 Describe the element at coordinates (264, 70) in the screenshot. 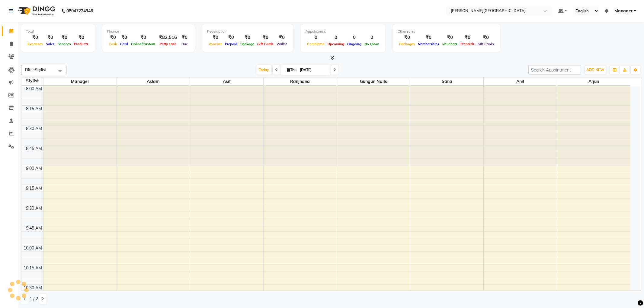

I see `span: Today` at that location.